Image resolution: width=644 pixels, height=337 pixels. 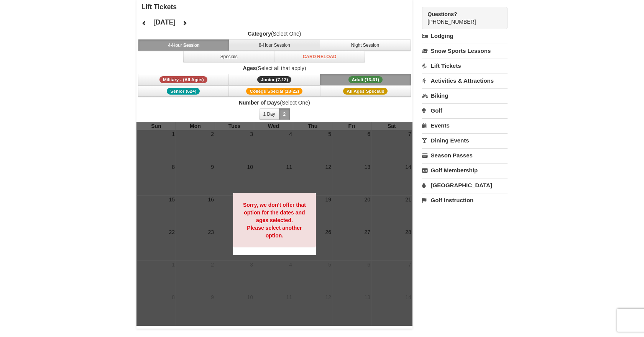 I want to click on a: Lodging, so click(x=465, y=36).